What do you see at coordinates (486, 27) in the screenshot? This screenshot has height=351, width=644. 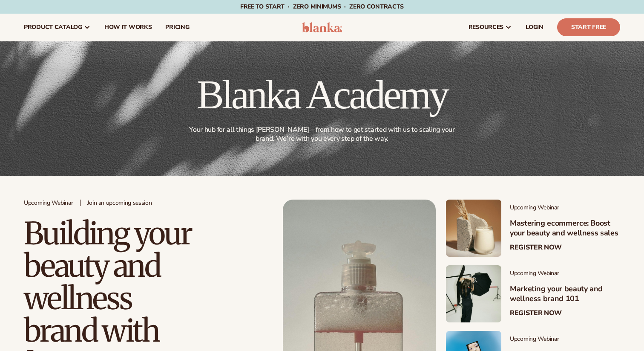 I see `span: resources` at bounding box center [486, 27].